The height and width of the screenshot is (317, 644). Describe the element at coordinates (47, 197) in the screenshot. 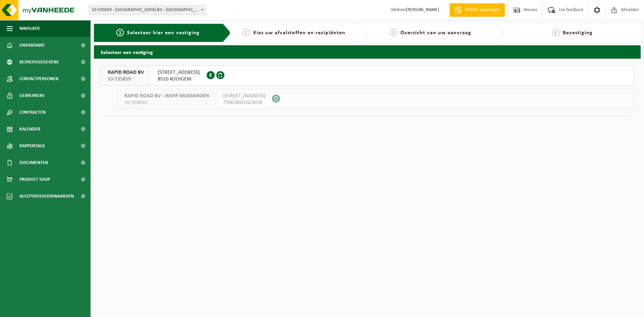

I see `span: Acceptatievoorwaarden` at that location.